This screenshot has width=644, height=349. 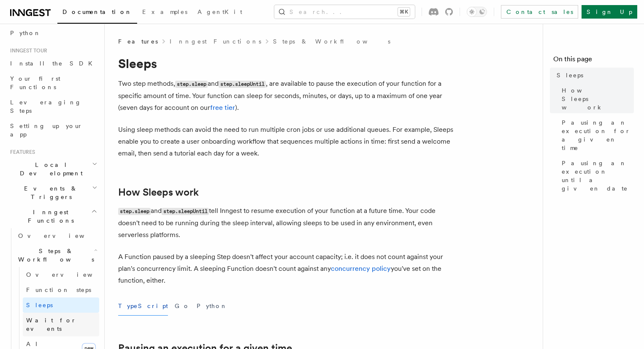 What do you see at coordinates (223, 107) in the screenshot?
I see `a: free tier` at bounding box center [223, 107].